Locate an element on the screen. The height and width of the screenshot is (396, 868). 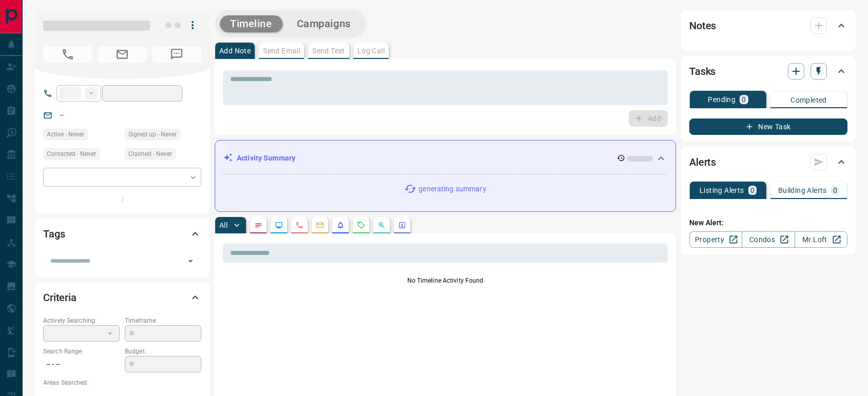
button: Open is located at coordinates (191, 261).